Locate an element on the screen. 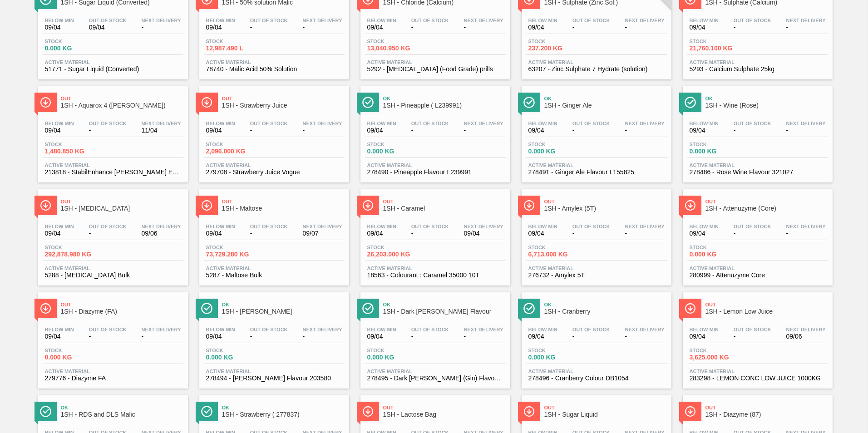 The width and height of the screenshot is (868, 433). span: 1SH - Strawberry Juice is located at coordinates (283, 105).